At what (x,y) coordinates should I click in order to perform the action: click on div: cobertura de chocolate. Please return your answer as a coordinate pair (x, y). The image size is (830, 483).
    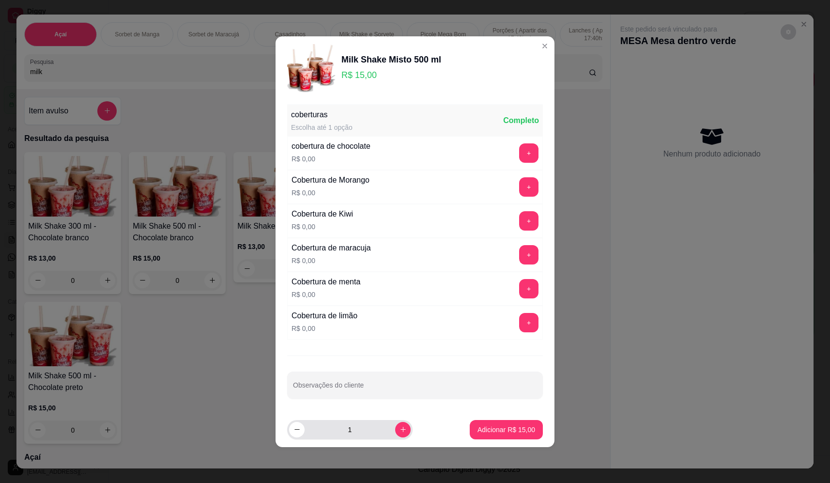
    Looking at the image, I should click on (331, 146).